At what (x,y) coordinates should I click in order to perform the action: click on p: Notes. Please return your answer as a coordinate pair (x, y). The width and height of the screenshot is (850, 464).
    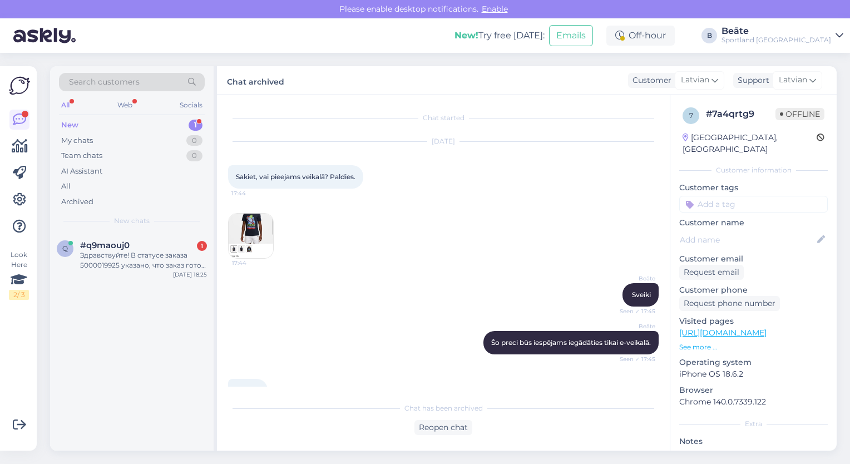
    Looking at the image, I should click on (754, 441).